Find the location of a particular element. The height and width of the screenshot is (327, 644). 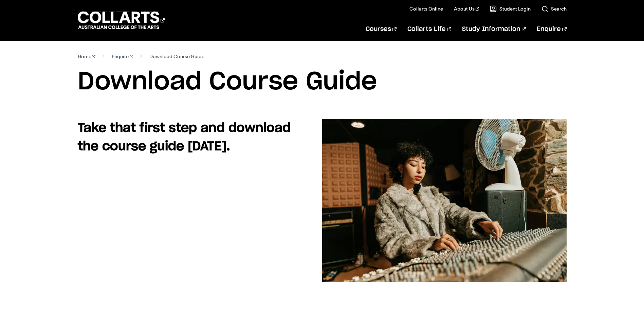

a: Home is located at coordinates (87, 56).